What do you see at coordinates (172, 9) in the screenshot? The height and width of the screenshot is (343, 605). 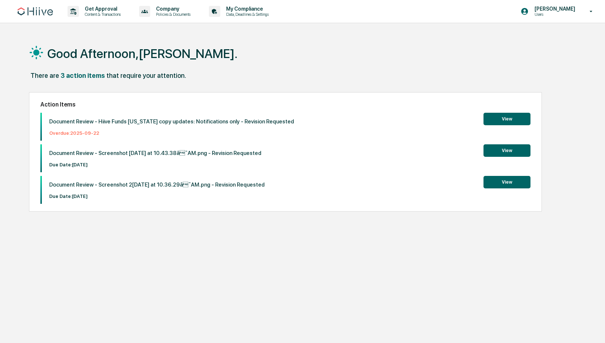 I see `p: Company` at bounding box center [172, 9].